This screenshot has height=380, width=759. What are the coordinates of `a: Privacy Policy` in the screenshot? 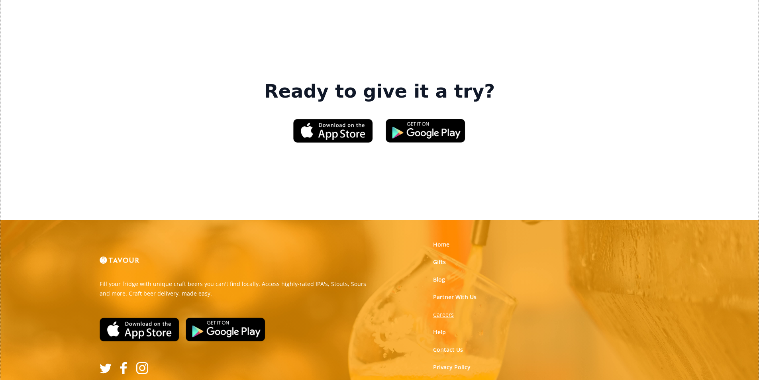 It's located at (452, 367).